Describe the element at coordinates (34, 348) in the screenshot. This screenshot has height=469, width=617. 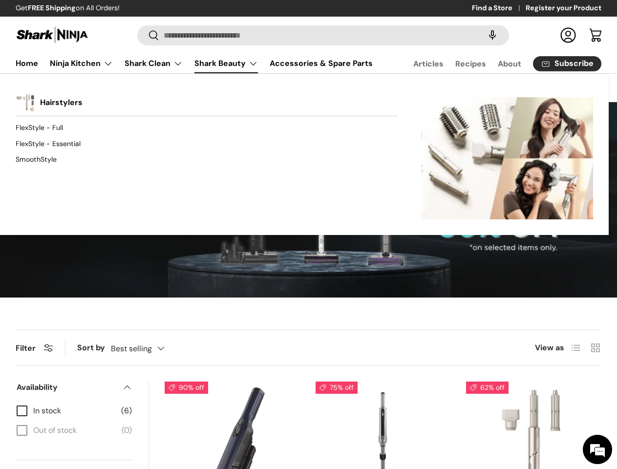
I see `button: Filter` at that location.